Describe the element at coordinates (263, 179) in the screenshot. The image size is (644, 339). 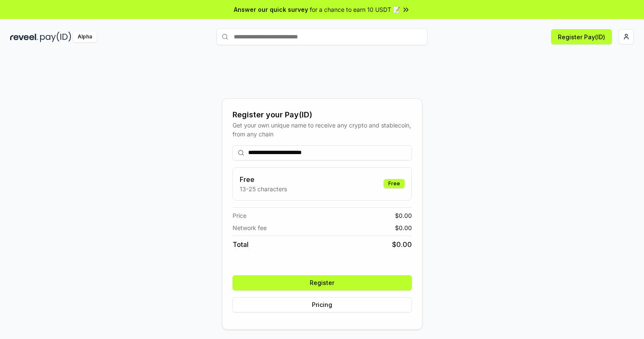
I see `h3: Free` at that location.